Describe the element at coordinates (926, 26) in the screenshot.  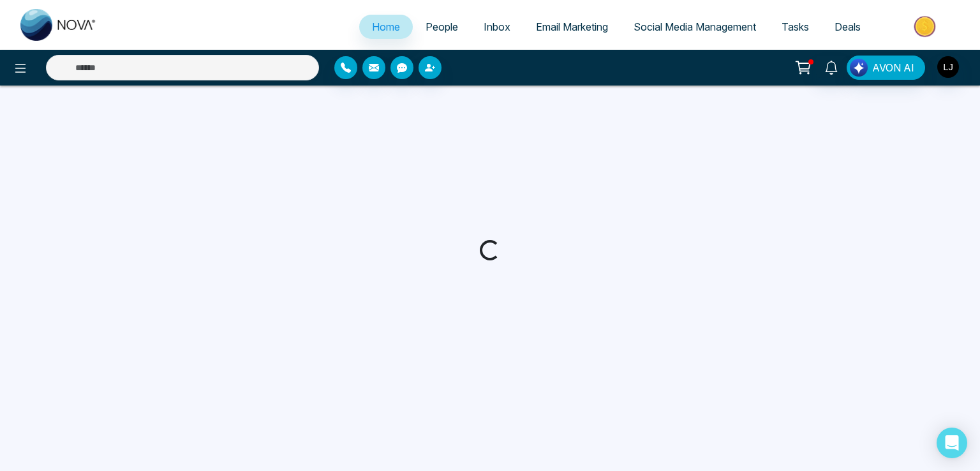
I see `img: Market-place.gif` at that location.